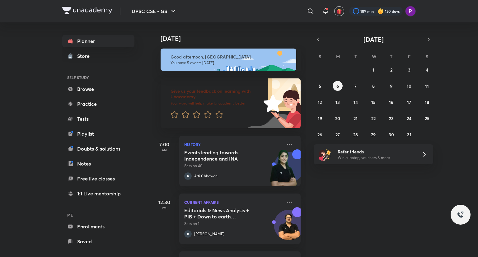 This screenshot has width=478, height=257. What do you see at coordinates (233, 224) in the screenshot?
I see `p: Session 1` at bounding box center [233, 224].